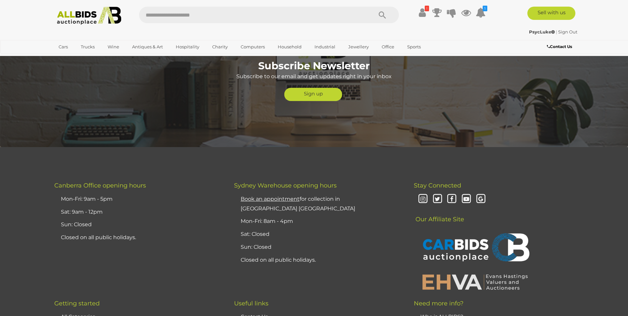 The height and width of the screenshot is (316, 628). Describe the element at coordinates (388, 47) in the screenshot. I see `a: Office` at that location.